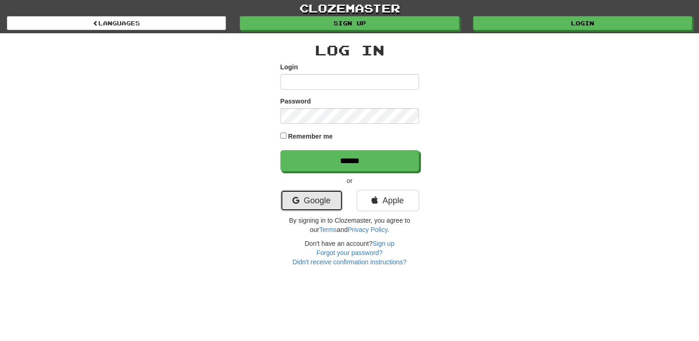  I want to click on label: Remember me, so click(310, 136).